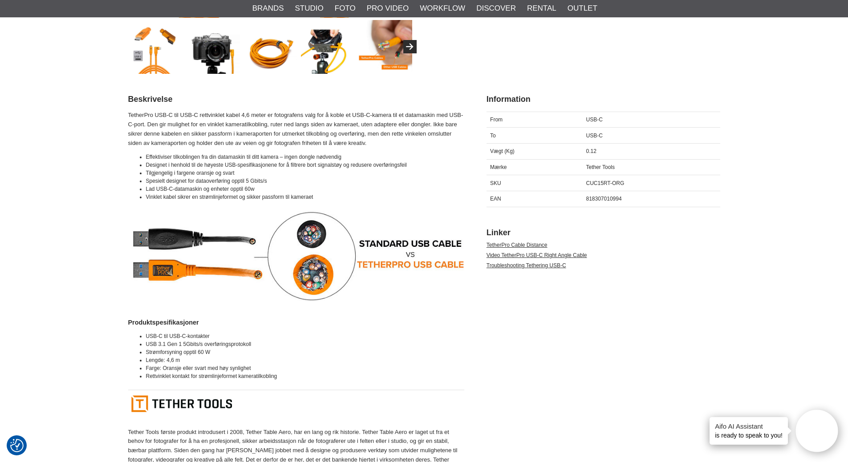 The width and height of the screenshot is (848, 462). What do you see at coordinates (526, 266) in the screenshot?
I see `a: Troubleshooting Tethering USB-C` at bounding box center [526, 266].